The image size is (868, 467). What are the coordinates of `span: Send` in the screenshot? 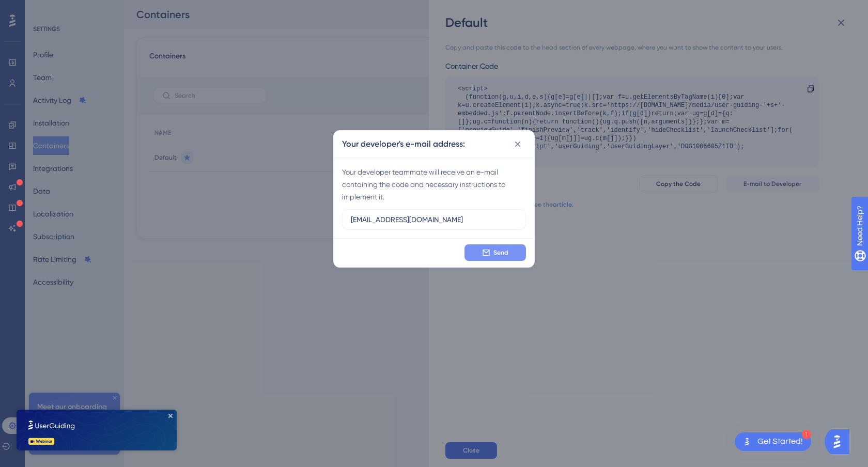 It's located at (501, 253).